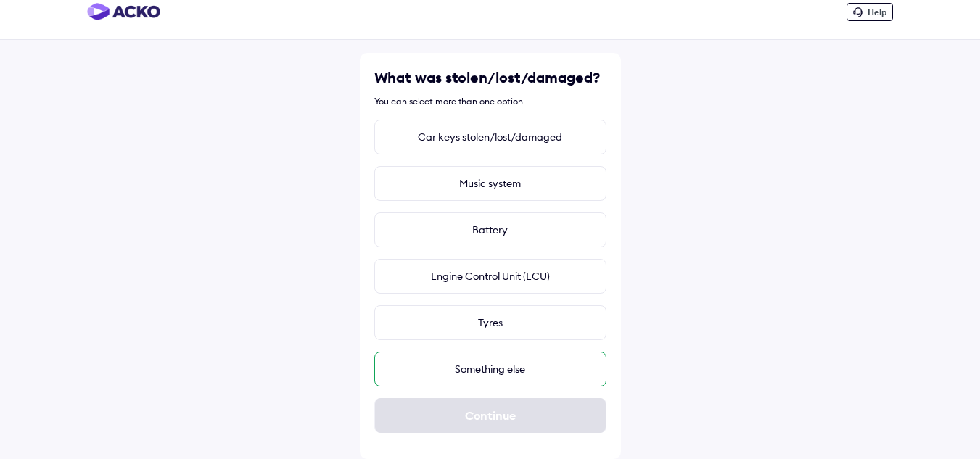 The height and width of the screenshot is (459, 980). I want to click on div: Tyres, so click(490, 323).